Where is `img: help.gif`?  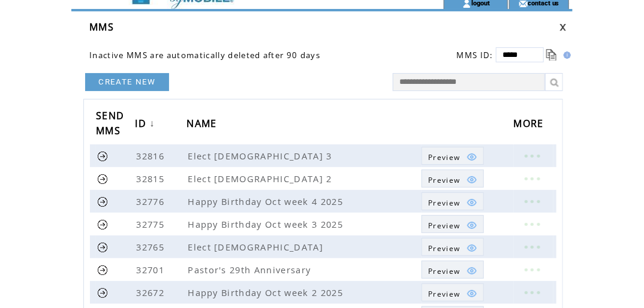 img: help.gif is located at coordinates (566, 55).